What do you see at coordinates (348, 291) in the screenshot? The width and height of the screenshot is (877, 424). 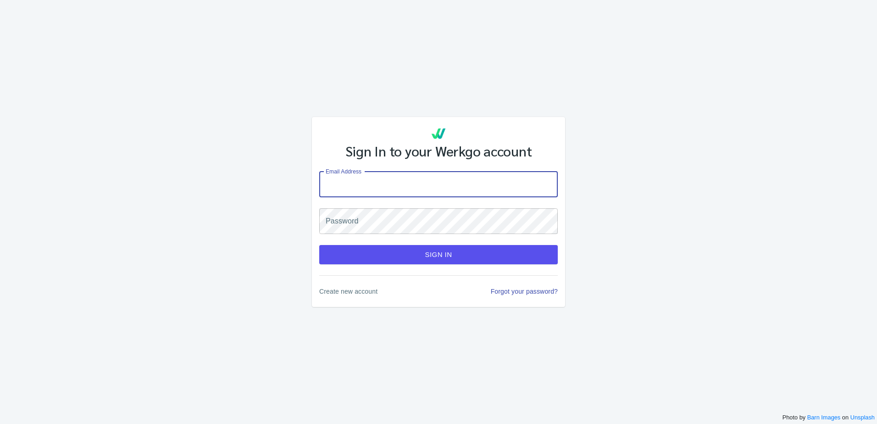 I see `a: Create new account` at bounding box center [348, 291].